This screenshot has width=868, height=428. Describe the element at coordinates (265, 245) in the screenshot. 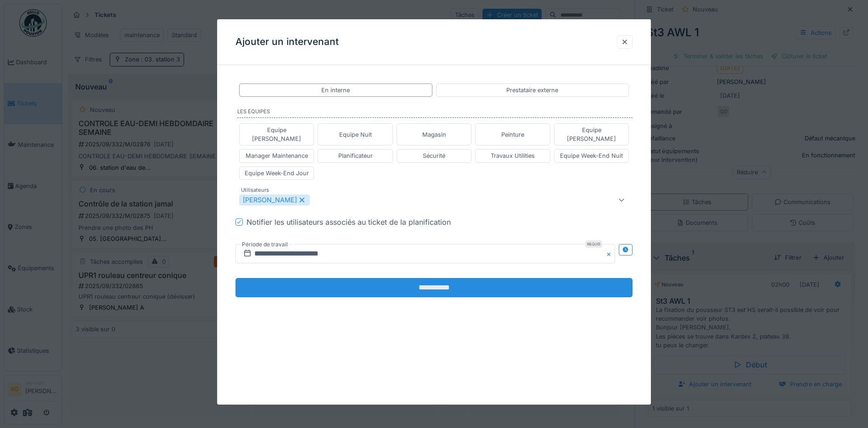

I see `label: Période de travail` at that location.